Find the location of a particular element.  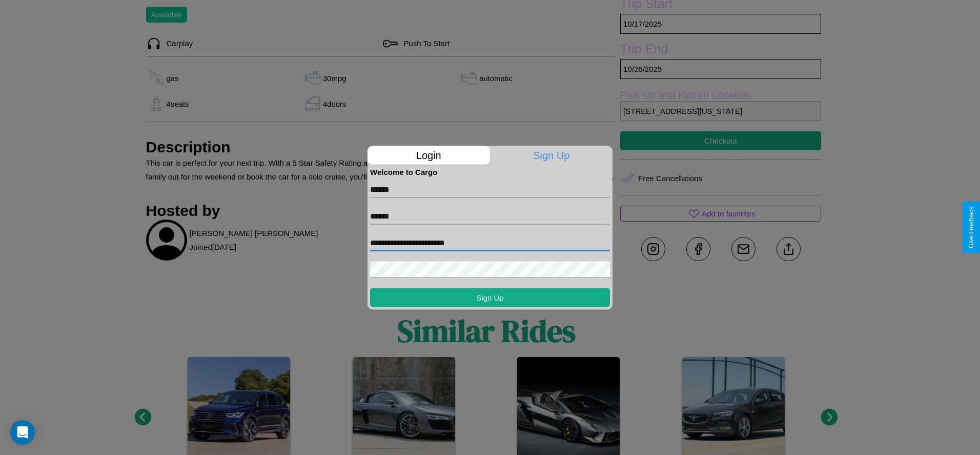

h4: Welcome to Cargo is located at coordinates (490, 172).